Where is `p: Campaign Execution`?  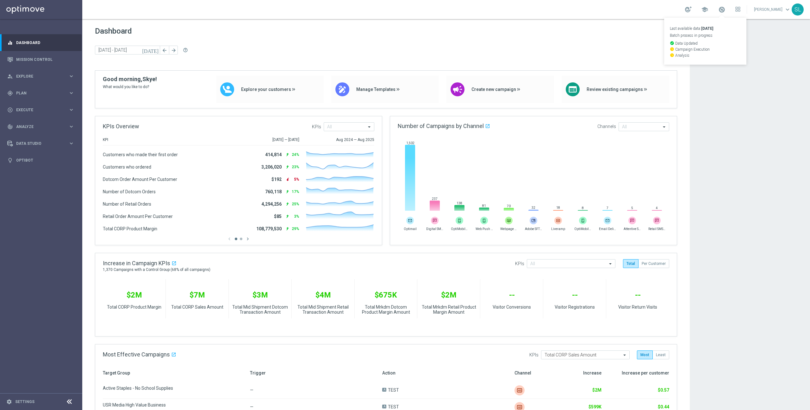 p: Campaign Execution is located at coordinates (706, 49).